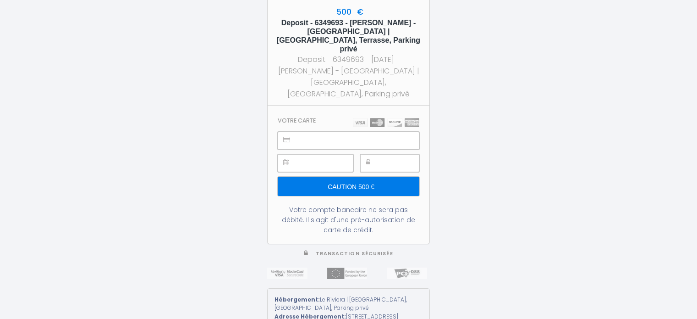 Image resolution: width=697 pixels, height=319 pixels. What do you see at coordinates (386, 122) in the screenshot?
I see `img: carts.png` at bounding box center [386, 122].